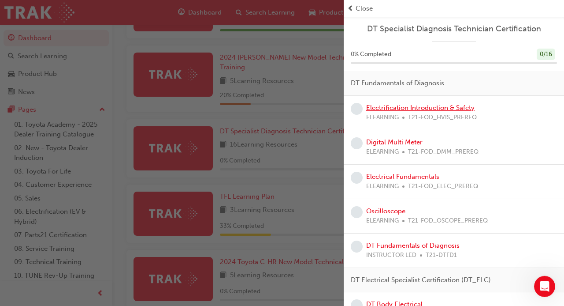 Image resolution: width=564 pixels, height=306 pixels. I want to click on span: INSTRUCTOR LED, so click(392, 255).